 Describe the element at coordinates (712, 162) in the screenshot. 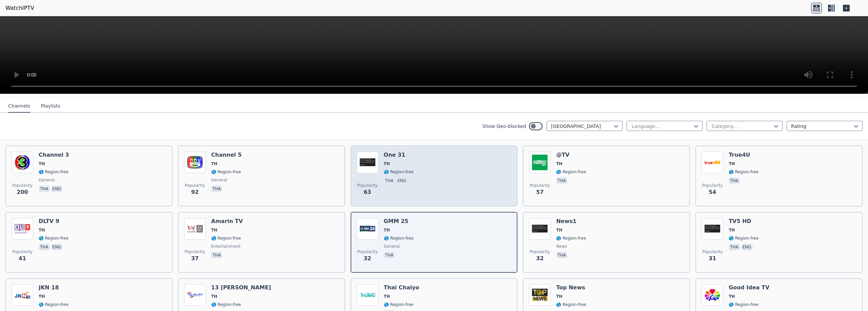

I see `img: True4U` at that location.